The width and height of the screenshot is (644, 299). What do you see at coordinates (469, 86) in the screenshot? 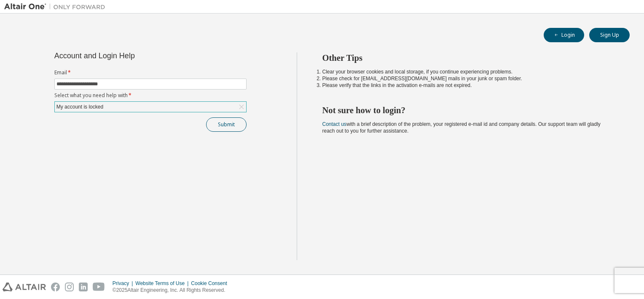
I see `li: Please verify that the links in the activation e-mails are not expired.` at bounding box center [469, 86].